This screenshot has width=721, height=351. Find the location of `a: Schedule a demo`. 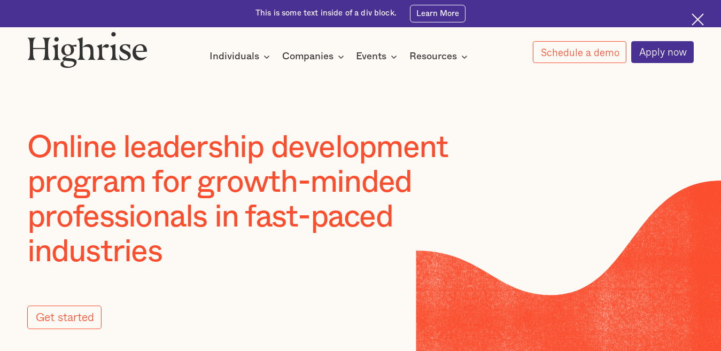

a: Schedule a demo is located at coordinates (580, 52).